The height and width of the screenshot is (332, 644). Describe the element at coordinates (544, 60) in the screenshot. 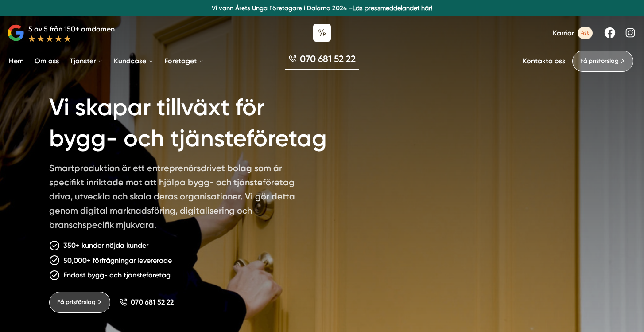

I see `a: Kontakta oss` at that location.